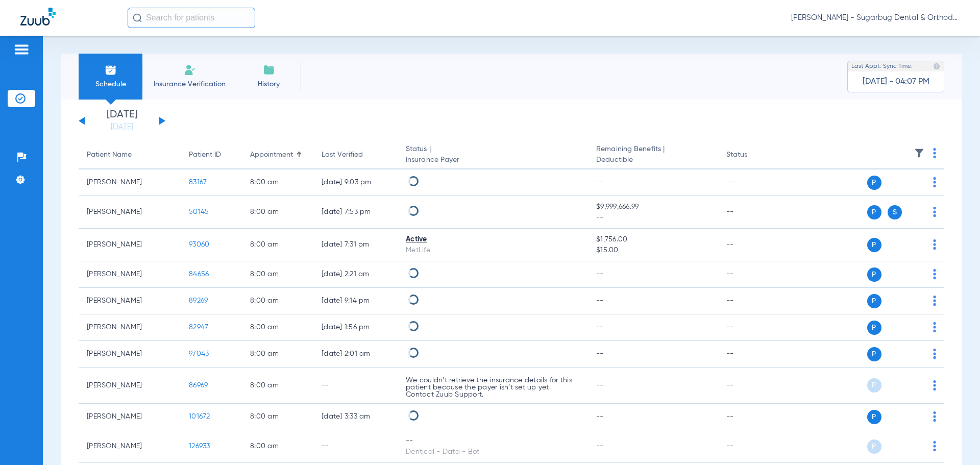  I want to click on span: 126933, so click(199, 446).